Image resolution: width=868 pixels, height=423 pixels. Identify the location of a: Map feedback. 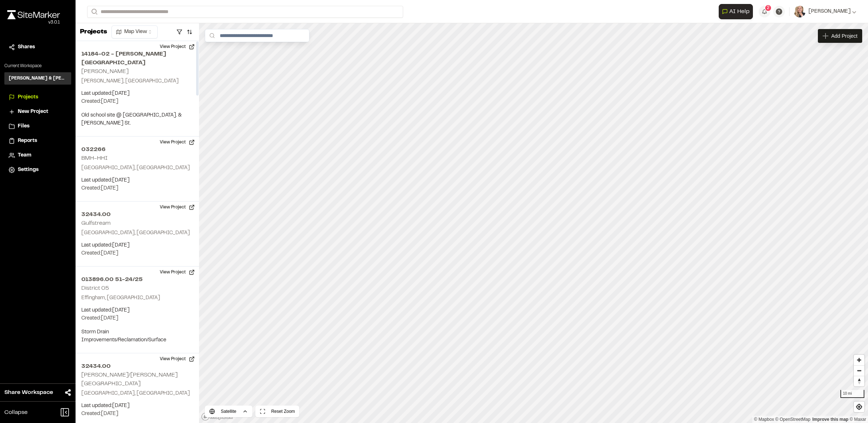
(830, 419).